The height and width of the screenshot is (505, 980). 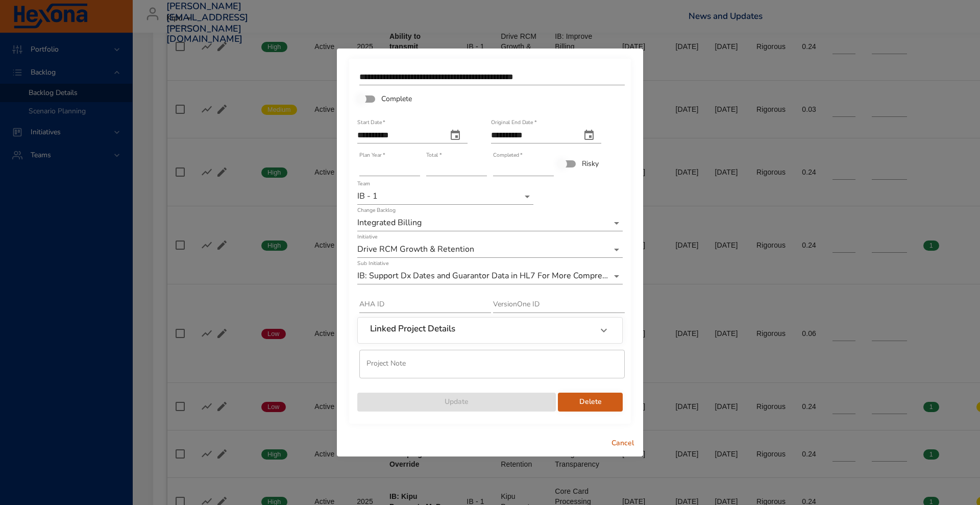 What do you see at coordinates (397, 98) in the screenshot?
I see `span: Complete` at bounding box center [397, 98].